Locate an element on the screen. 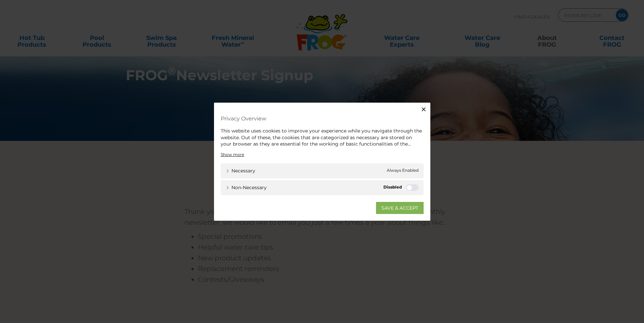  a: Show more is located at coordinates (233, 154).